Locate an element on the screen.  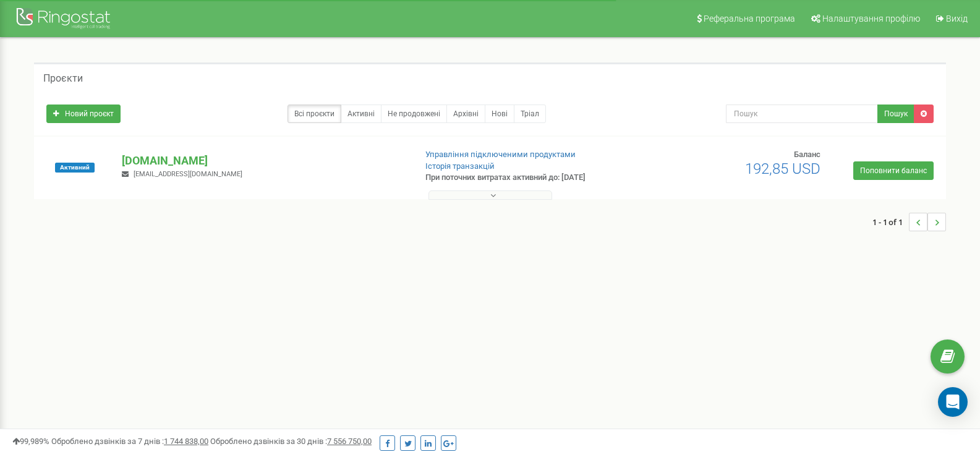
div: Open Intercom Messenger is located at coordinates (952, 402).